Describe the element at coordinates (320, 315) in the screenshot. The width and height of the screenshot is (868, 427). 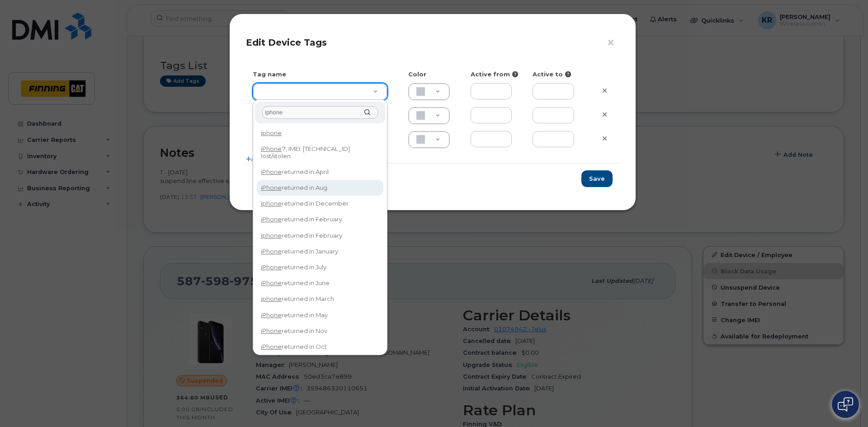
I see `div: returned in May` at that location.